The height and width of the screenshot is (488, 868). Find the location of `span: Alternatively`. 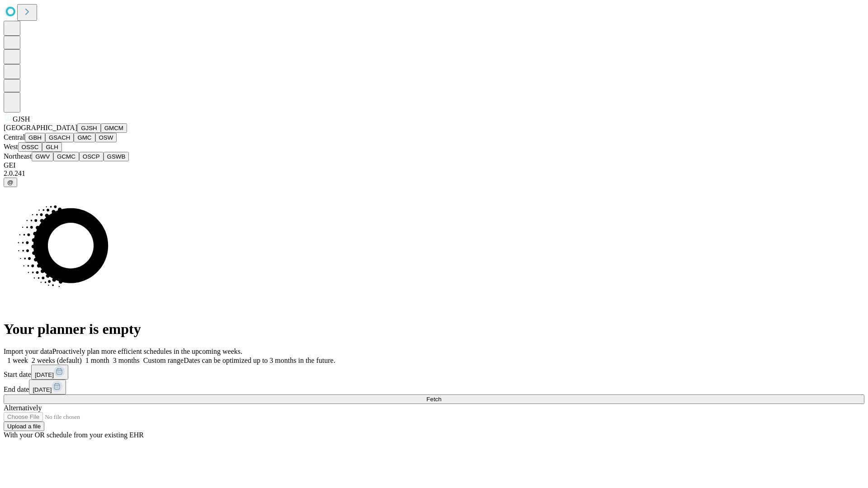

span: Alternatively is located at coordinates (23, 408).